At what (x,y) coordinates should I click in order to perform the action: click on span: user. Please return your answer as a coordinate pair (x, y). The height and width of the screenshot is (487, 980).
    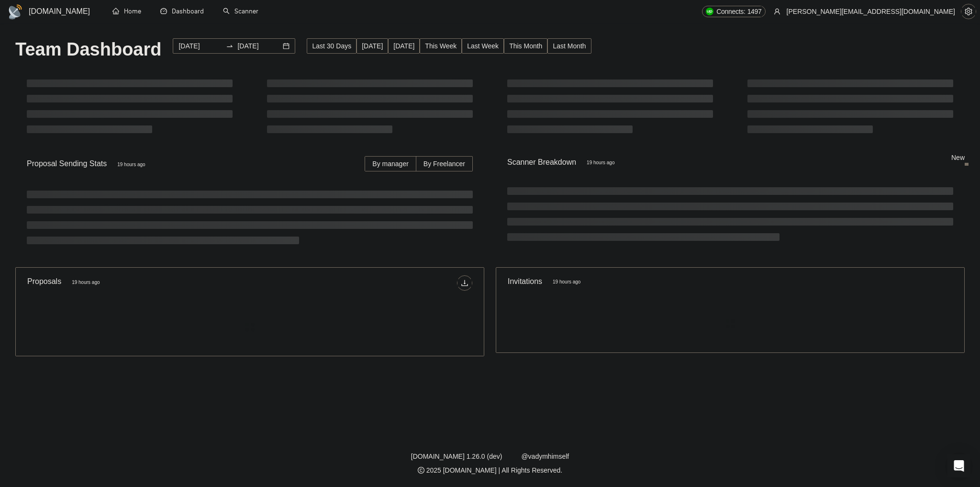
    Looking at the image, I should click on (778, 12).